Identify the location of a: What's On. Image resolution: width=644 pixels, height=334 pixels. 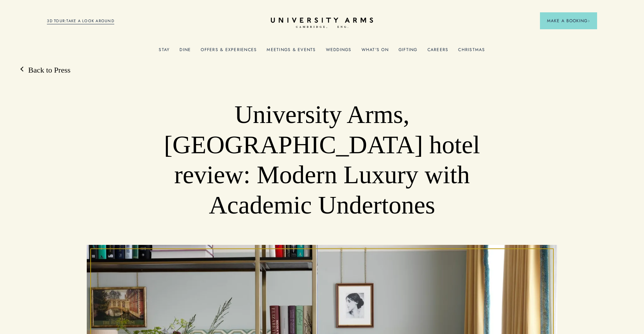
(375, 52).